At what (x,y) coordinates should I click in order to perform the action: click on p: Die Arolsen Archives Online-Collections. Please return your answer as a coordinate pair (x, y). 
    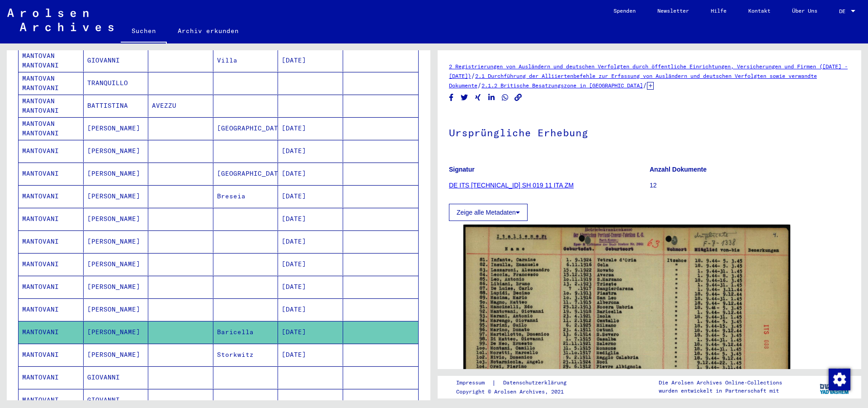
    Looking at the image, I should click on (720, 383).